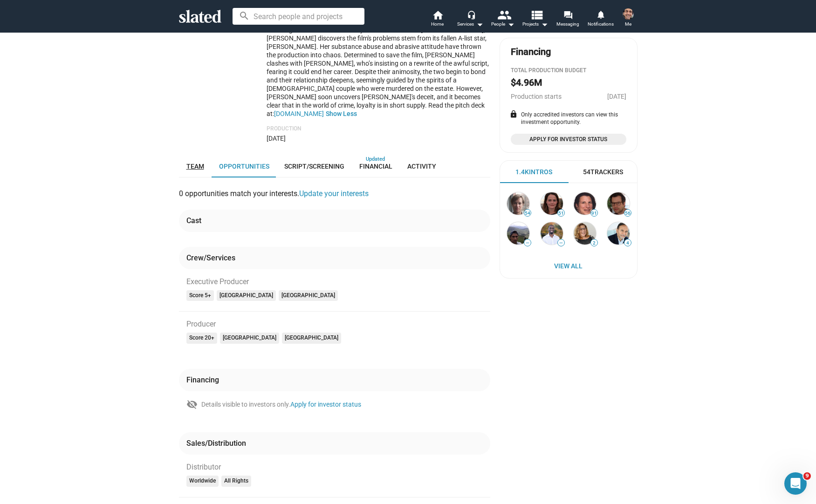 This screenshot has height=504, width=816. Describe the element at coordinates (375, 167) in the screenshot. I see `span: Financial` at that location.